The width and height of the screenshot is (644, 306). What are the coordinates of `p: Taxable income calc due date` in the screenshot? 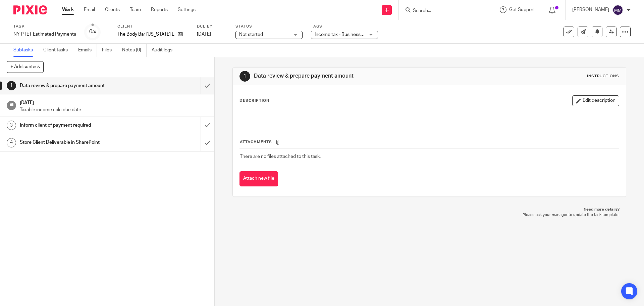 It's located at (114, 110).